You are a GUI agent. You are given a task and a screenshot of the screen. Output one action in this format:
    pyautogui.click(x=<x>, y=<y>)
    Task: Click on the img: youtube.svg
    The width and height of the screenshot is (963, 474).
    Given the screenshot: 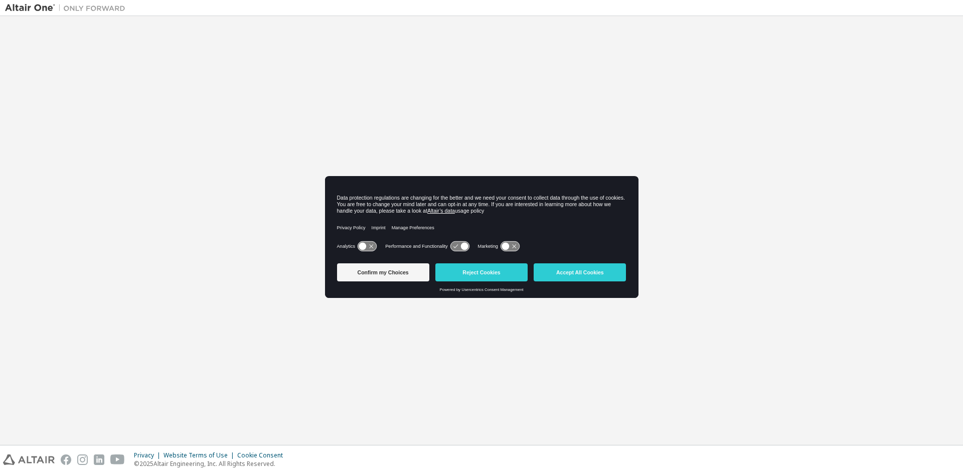 What is the action you would take?
    pyautogui.click(x=117, y=459)
    